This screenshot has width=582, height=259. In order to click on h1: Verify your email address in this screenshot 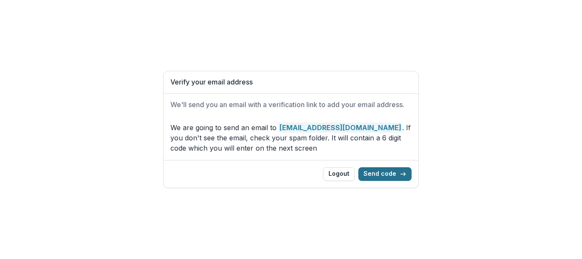, I will do `click(291, 82)`.